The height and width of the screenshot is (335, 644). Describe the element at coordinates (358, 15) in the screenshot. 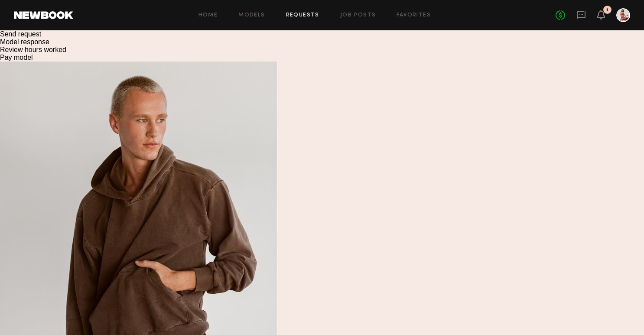

I see `a: Job Posts` at that location.